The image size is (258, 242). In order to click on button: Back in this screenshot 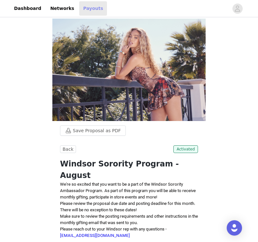, I will do `click(68, 149)`.